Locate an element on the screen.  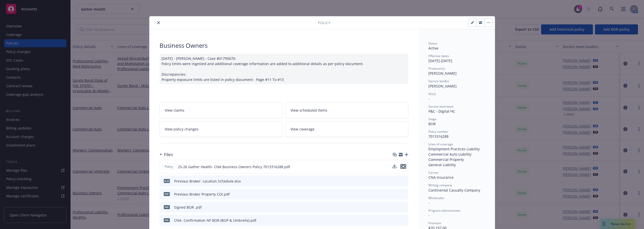
span: Policy number is located at coordinates (438, 131).